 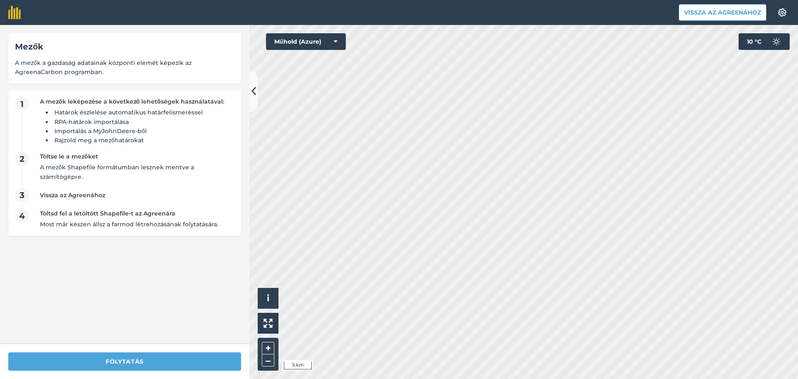 I want to click on font: folytatás, so click(x=125, y=361).